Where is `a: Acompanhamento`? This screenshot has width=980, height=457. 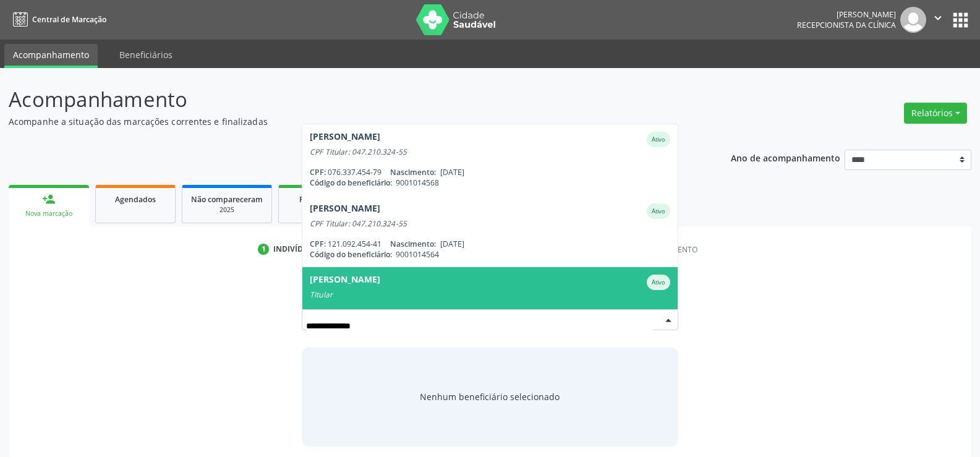
a: Acompanhamento is located at coordinates (51, 55).